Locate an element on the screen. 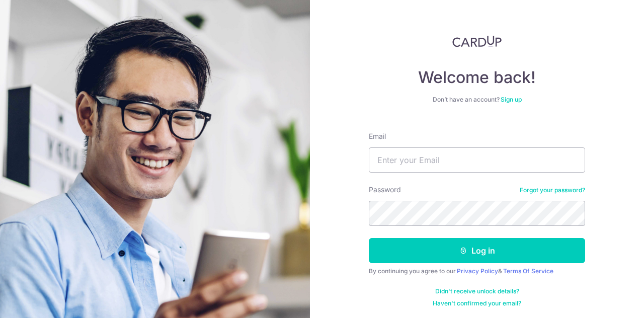 Image resolution: width=644 pixels, height=318 pixels. input: Enter your Email is located at coordinates (477, 160).